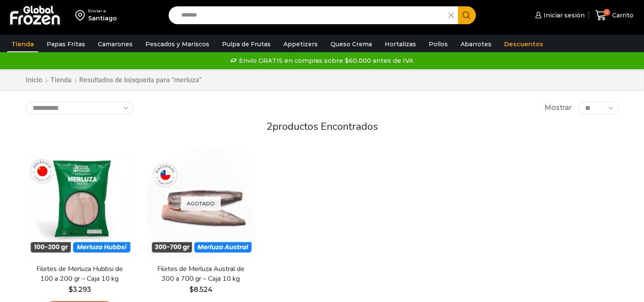 This screenshot has height=302, width=644. What do you see at coordinates (559, 15) in the screenshot?
I see `a: Iniciar sesión` at bounding box center [559, 15].